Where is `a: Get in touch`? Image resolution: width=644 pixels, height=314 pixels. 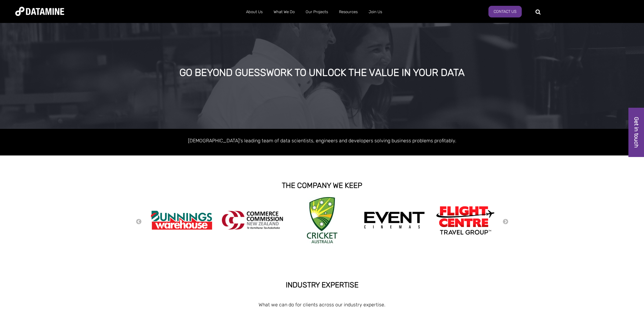 a: Get in touch is located at coordinates (636, 132).